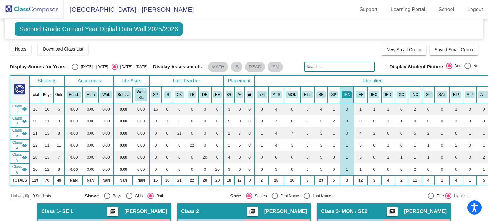 The width and height of the screenshot is (488, 221). Describe the element at coordinates (417, 67) in the screenshot. I see `span: Display Student Picture:` at that location.